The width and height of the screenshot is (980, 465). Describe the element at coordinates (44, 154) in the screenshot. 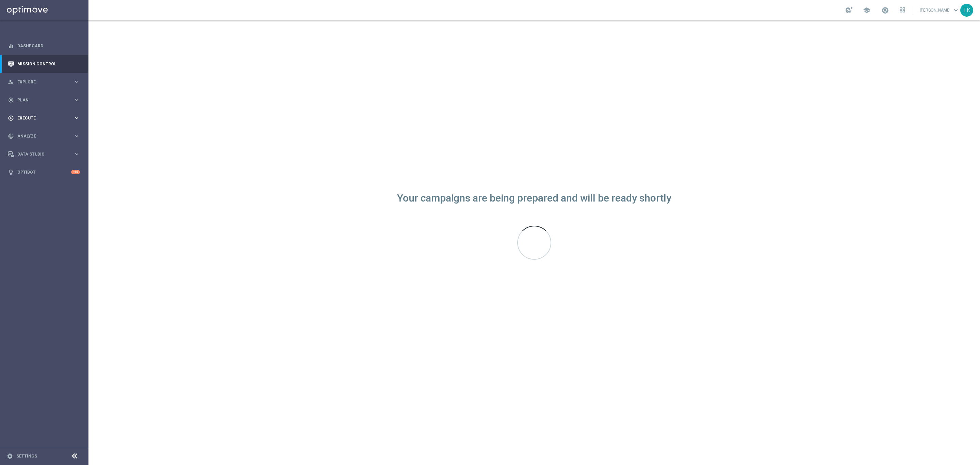

I see `button: Data Studio keyboard_arrow_right` at that location.